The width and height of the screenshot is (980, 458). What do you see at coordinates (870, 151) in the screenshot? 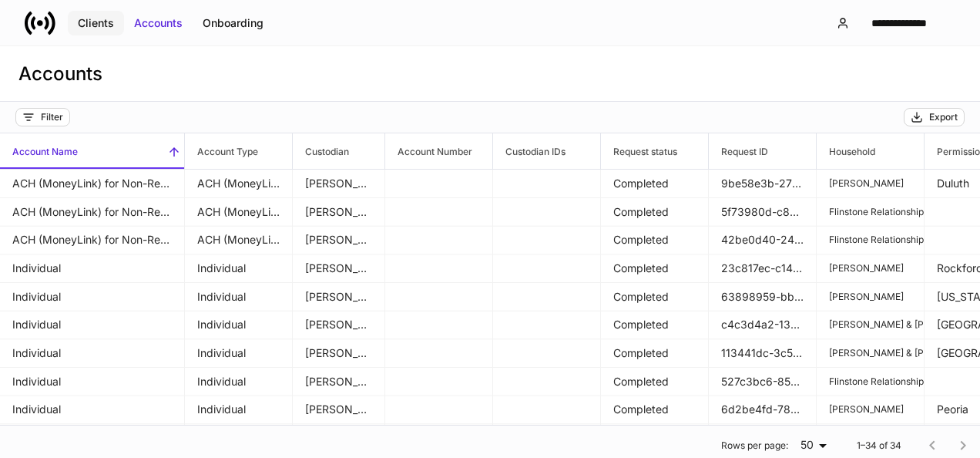
I see `span: Household` at bounding box center [870, 151].